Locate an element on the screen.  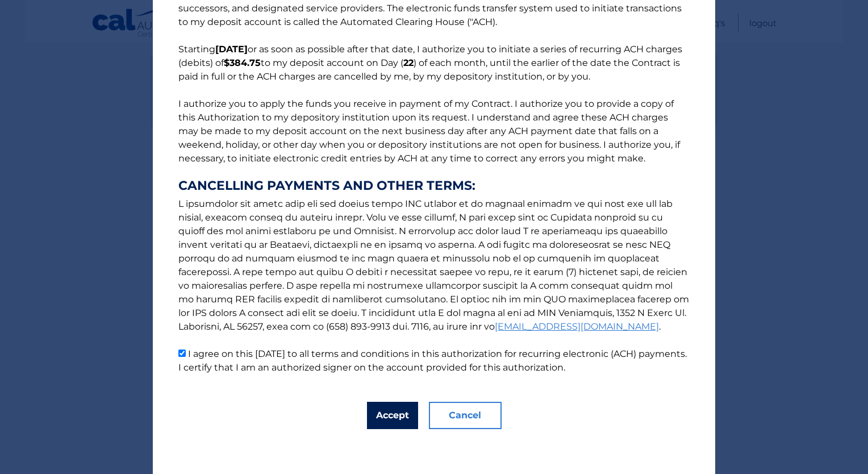
b: 22 is located at coordinates (408, 62).